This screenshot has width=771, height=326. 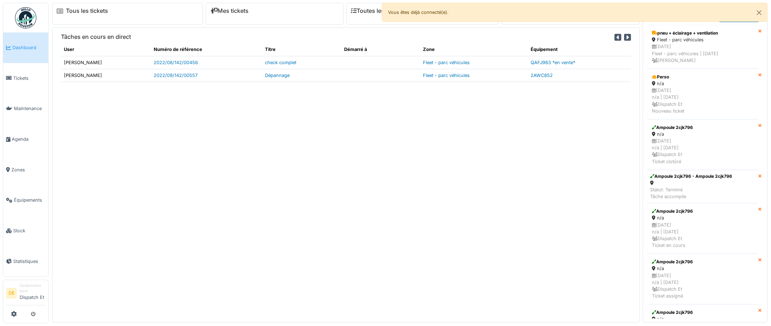 What do you see at coordinates (29, 139) in the screenshot?
I see `span: Agenda` at bounding box center [29, 139].